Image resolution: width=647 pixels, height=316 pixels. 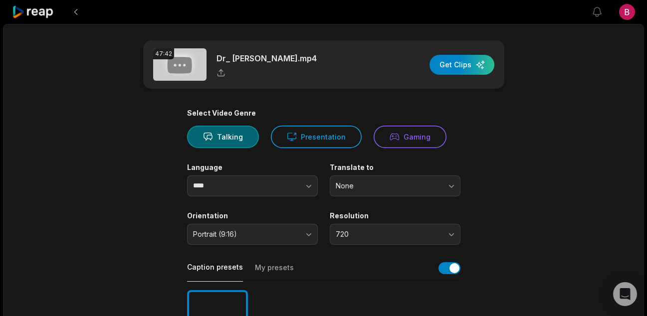 What do you see at coordinates (316, 137) in the screenshot?
I see `button: Presentation` at bounding box center [316, 137].